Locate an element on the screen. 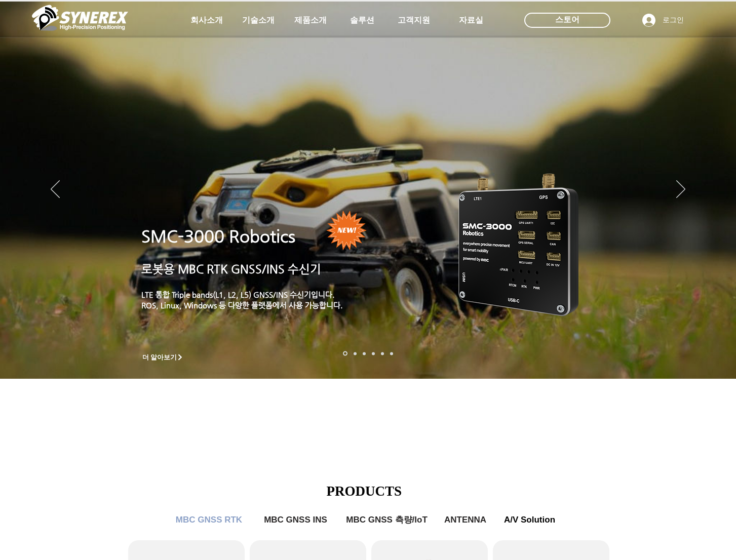 The image size is (736, 560). div: 스토어 is located at coordinates (567, 20).